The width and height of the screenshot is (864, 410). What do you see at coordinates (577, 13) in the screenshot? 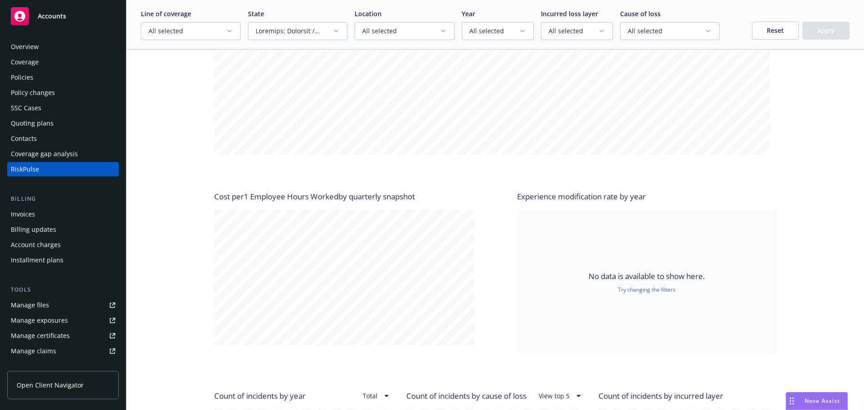
I see `p: Incurred loss layer` at bounding box center [577, 13].